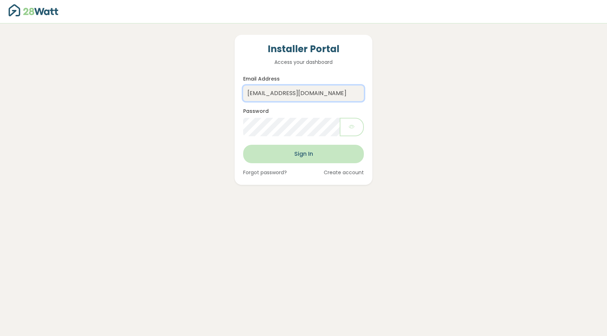 This screenshot has width=607, height=336. I want to click on button: Show password, so click(352, 127).